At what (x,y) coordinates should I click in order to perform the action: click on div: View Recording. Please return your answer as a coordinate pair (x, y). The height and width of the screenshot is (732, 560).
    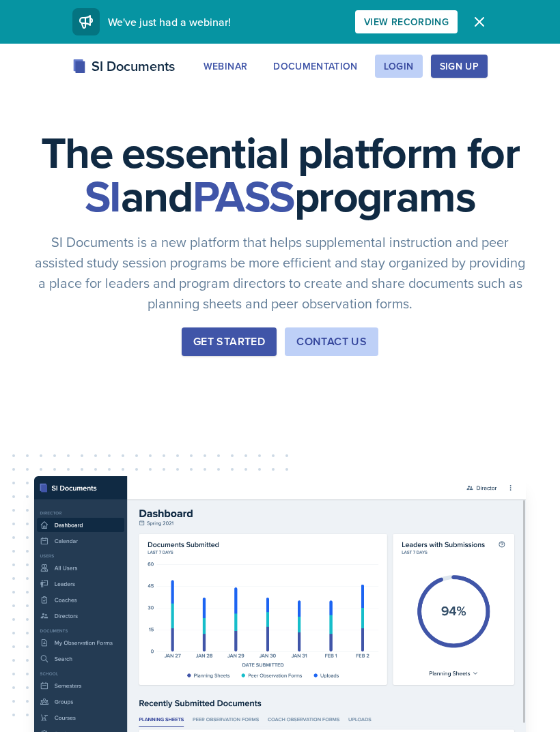
    Looking at the image, I should click on (406, 22).